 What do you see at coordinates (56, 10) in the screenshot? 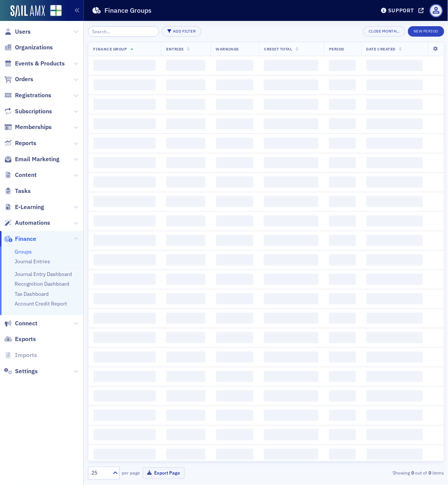
I see `img: SailAMX` at bounding box center [56, 10].